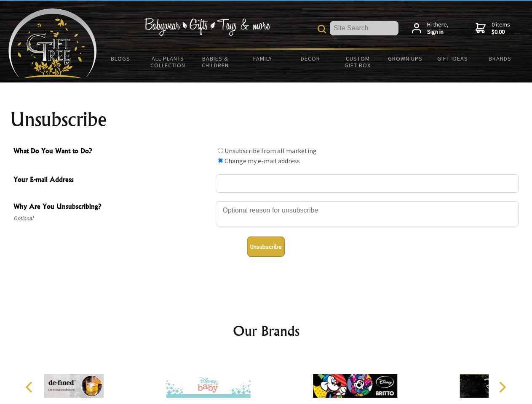 The height and width of the screenshot is (404, 532). Describe the element at coordinates (168, 62) in the screenshot. I see `a: All Plants Collection` at that location.